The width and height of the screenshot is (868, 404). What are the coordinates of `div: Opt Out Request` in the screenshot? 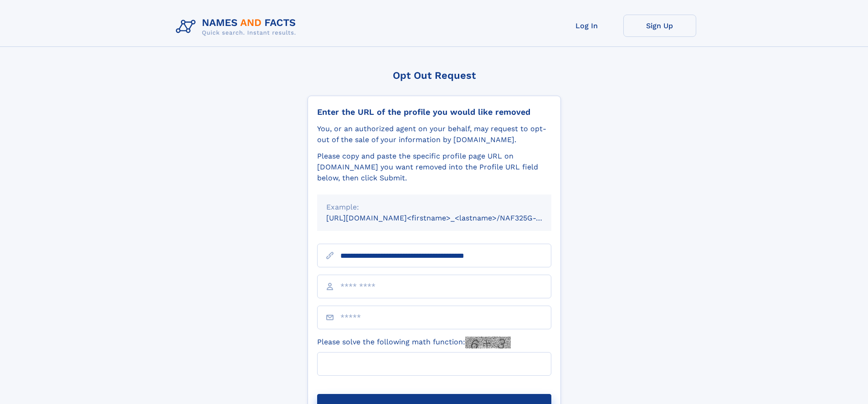 It's located at (434, 76).